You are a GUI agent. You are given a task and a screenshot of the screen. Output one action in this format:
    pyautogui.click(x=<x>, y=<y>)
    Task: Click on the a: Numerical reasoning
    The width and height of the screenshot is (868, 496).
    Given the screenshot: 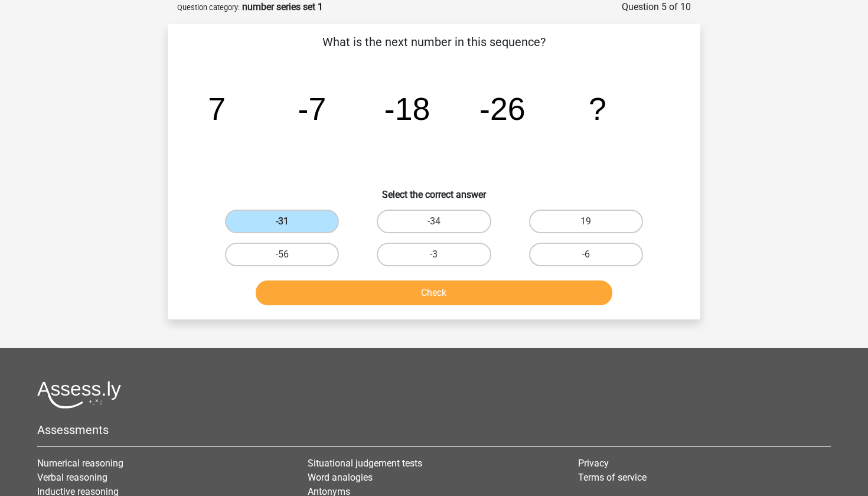 What is the action you would take?
    pyautogui.click(x=81, y=463)
    